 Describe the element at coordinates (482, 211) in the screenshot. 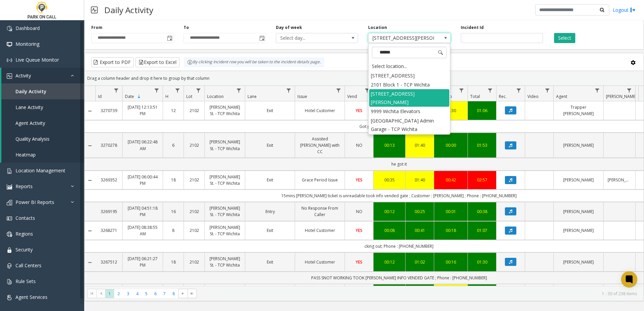

I see `div: 00:38` at that location.